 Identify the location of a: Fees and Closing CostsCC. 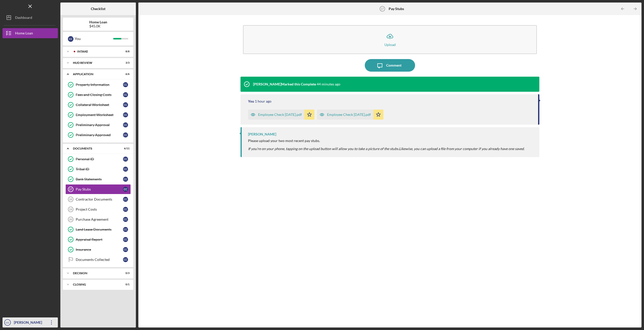
(98, 95).